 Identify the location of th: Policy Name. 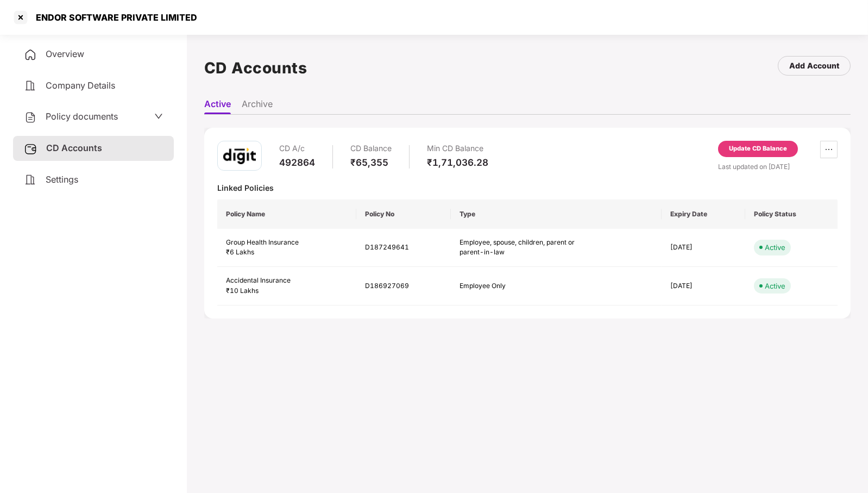
(286, 214).